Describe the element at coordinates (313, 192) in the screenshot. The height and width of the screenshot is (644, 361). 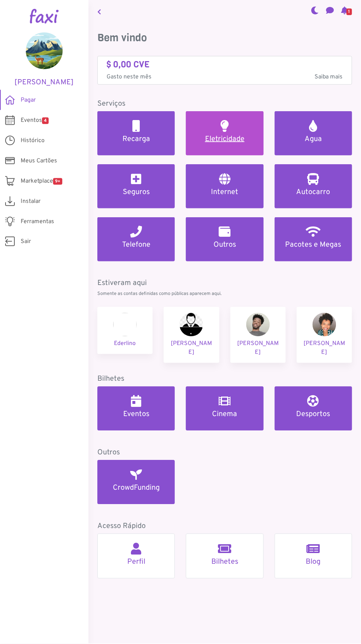
I see `h5: Autocarro` at that location.